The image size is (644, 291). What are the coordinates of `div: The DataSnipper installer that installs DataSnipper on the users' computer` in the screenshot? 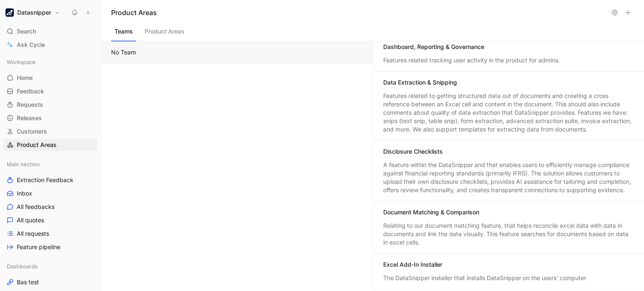 It's located at (509, 278).